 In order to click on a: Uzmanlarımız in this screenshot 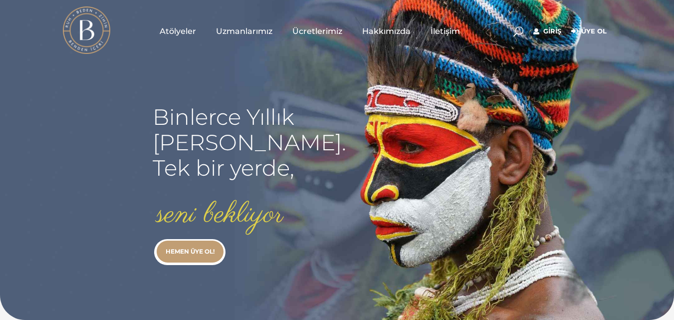, I will do `click(244, 31)`.